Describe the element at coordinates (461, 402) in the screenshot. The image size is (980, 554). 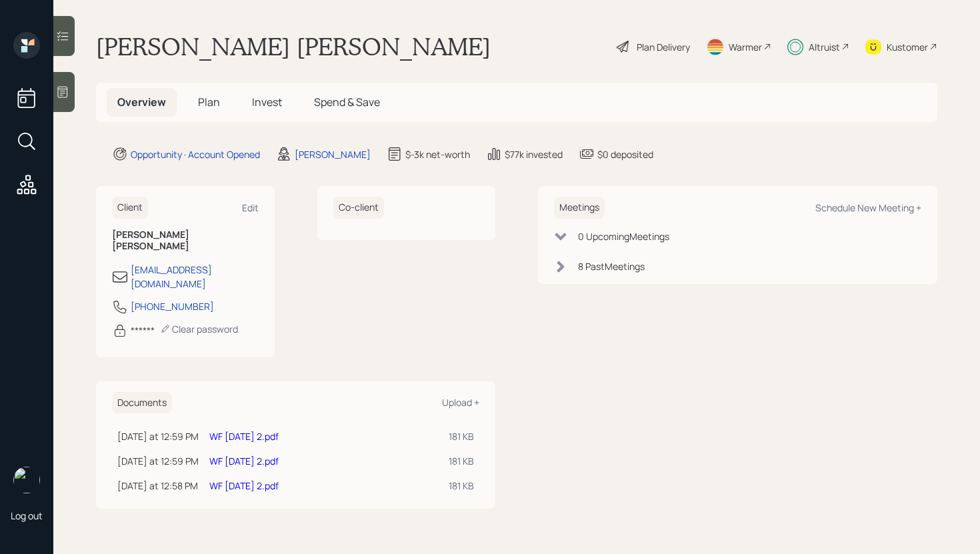
I see `div: Upload +` at that location.